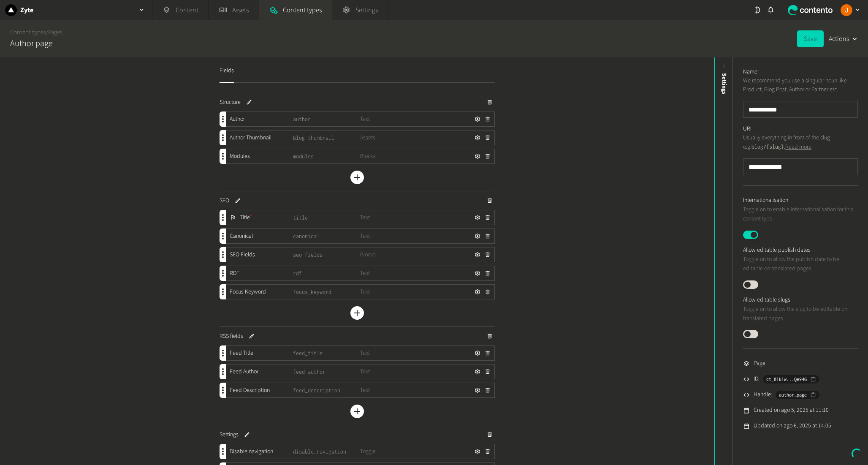 The width and height of the screenshot is (868, 465). Describe the element at coordinates (394, 451) in the screenshot. I see `span: Toggle` at that location.